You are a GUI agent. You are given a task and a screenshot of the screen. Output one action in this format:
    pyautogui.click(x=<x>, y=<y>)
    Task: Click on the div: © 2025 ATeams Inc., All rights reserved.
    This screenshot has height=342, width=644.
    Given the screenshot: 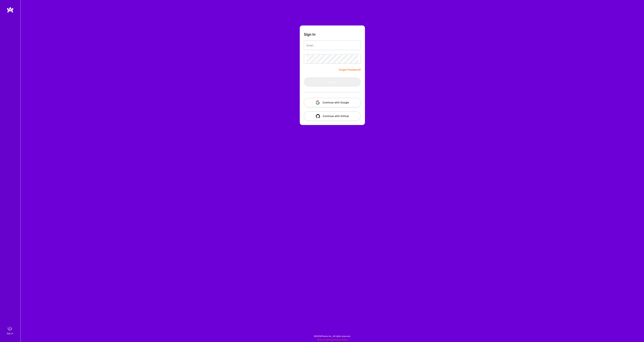 What is the action you would take?
    pyautogui.click(x=332, y=336)
    